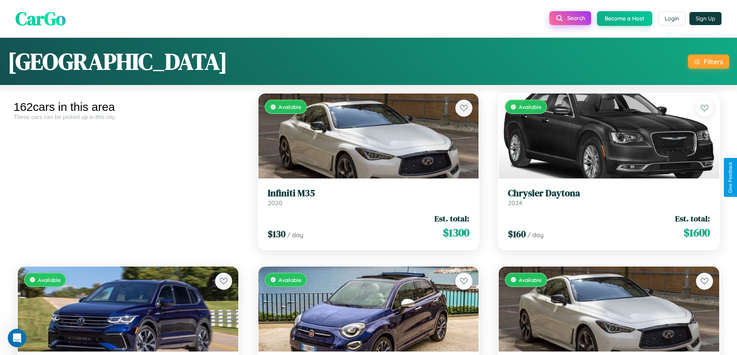 This screenshot has height=355, width=737. I want to click on button: Filters, so click(708, 61).